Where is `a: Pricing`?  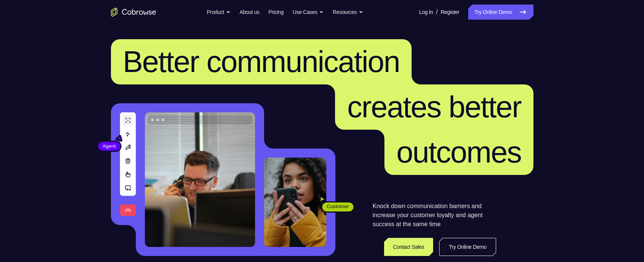 a: Pricing is located at coordinates (276, 12).